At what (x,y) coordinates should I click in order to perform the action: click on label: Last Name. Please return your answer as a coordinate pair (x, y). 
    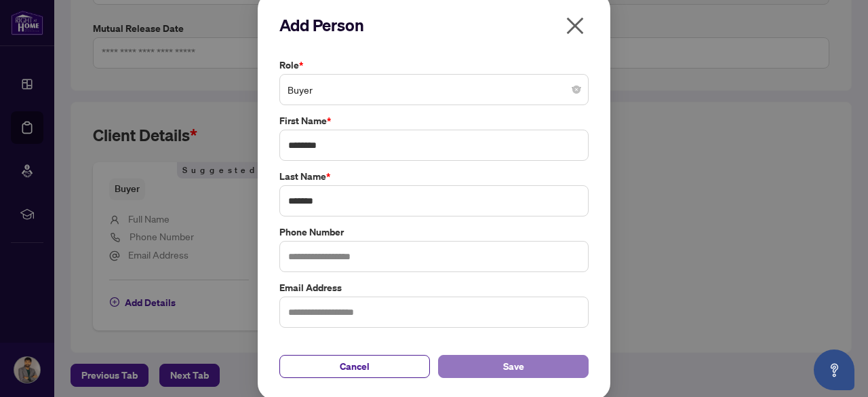
    Looking at the image, I should click on (434, 176).